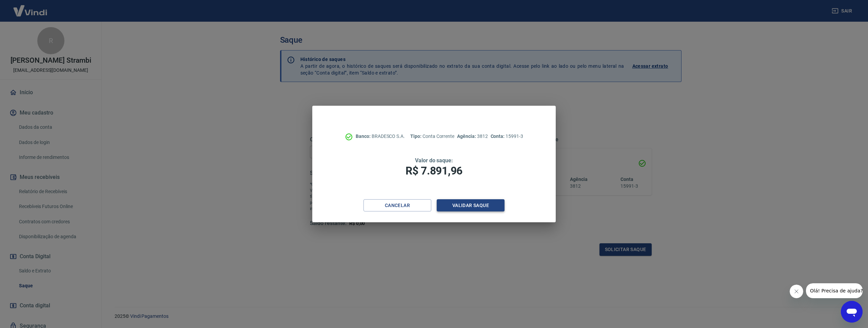 This screenshot has height=328, width=868. Describe the element at coordinates (472, 136) in the screenshot. I see `p: 3812` at that location.